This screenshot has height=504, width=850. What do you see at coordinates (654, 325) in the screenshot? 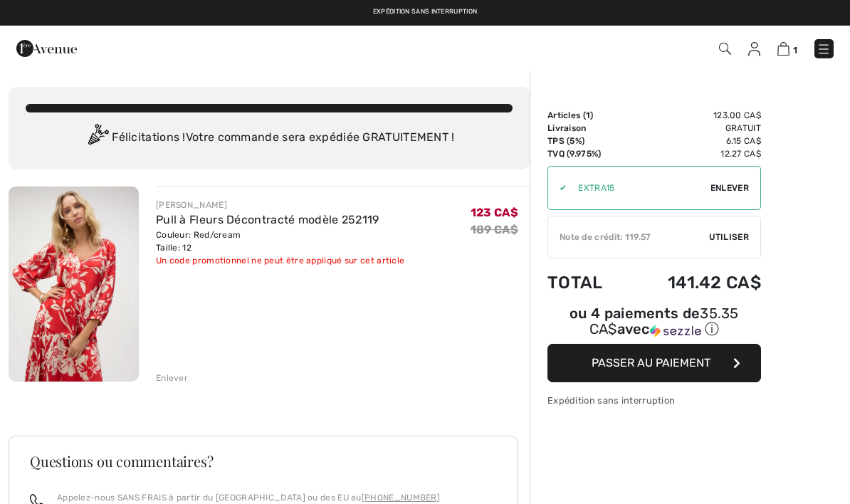
I see `div: ou 4 paiements de35.35 CA$avecSezzle Cliquez pour en savoir plus sur Sezzle` at bounding box center [654, 325].